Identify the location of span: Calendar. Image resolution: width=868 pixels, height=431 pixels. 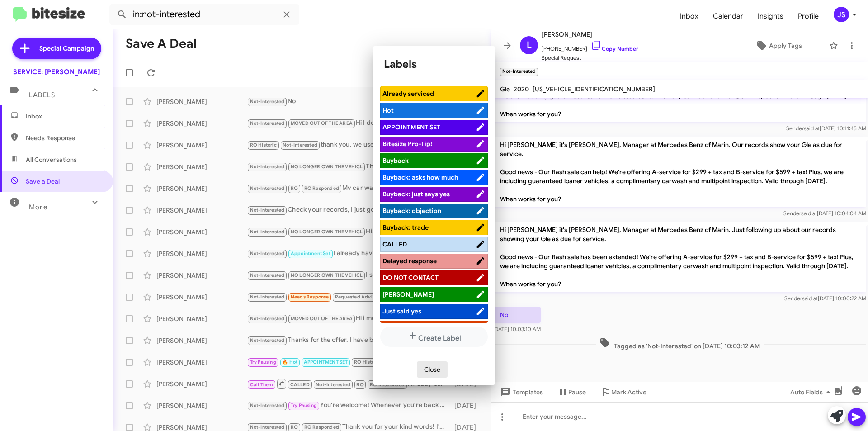
(728, 17).